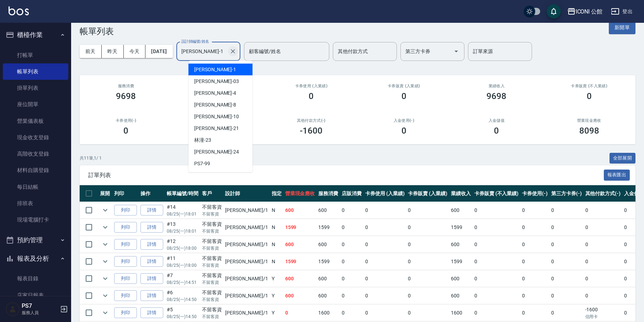 The height and width of the screenshot is (322, 644). I want to click on button: Clear, so click(233, 51).